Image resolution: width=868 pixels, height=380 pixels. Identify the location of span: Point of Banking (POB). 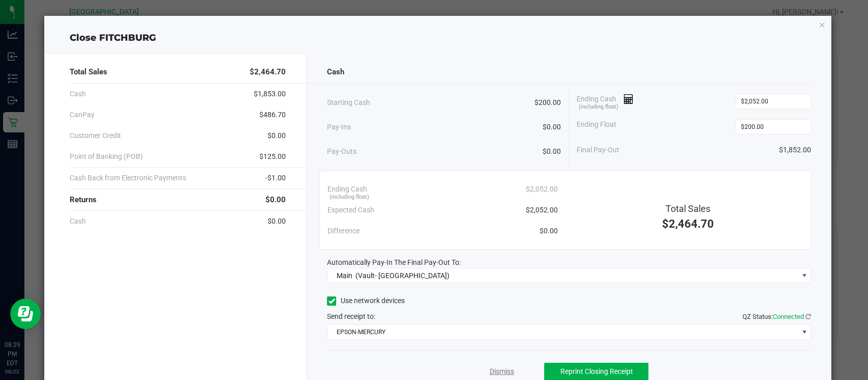
(106, 156).